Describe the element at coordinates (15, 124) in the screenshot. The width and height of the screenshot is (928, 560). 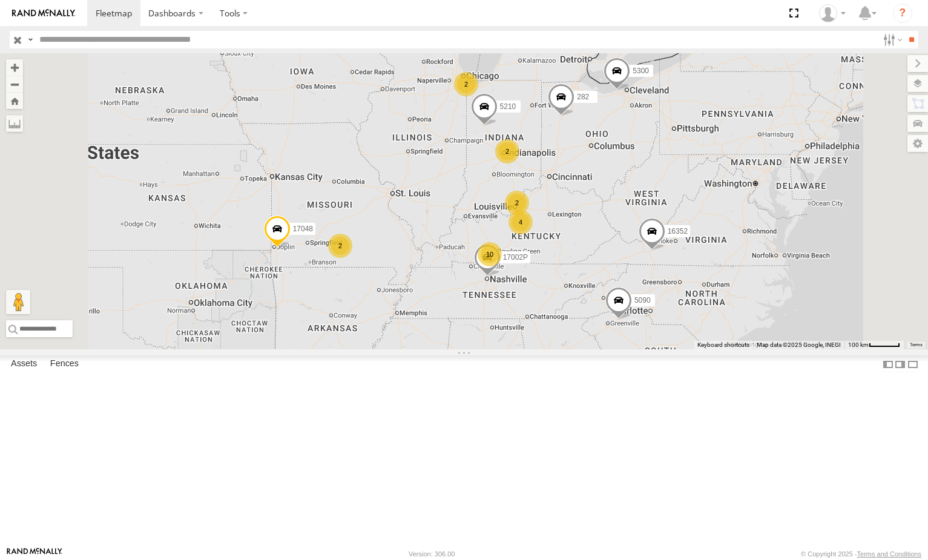
I see `label: Measure` at that location.